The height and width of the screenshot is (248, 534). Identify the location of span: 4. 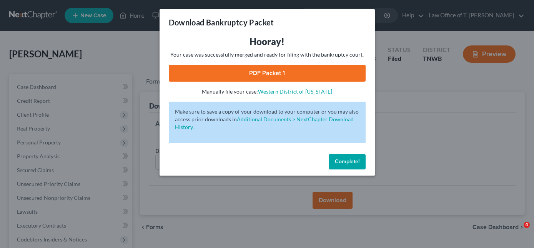
(527, 225).